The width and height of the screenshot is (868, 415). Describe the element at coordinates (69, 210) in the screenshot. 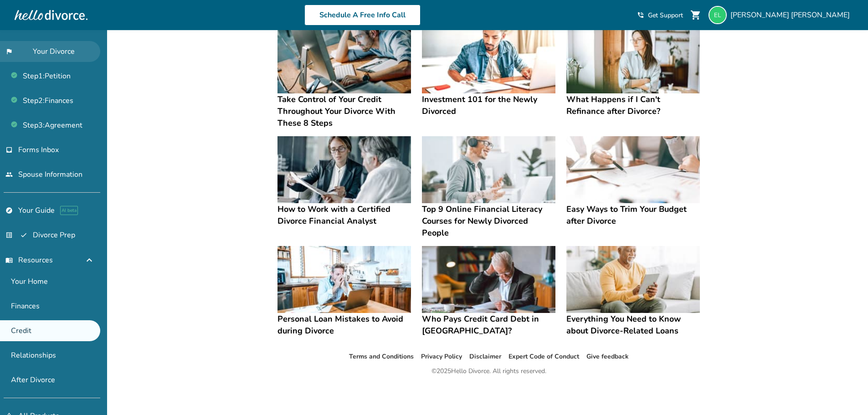

I see `span: AI beta` at that location.